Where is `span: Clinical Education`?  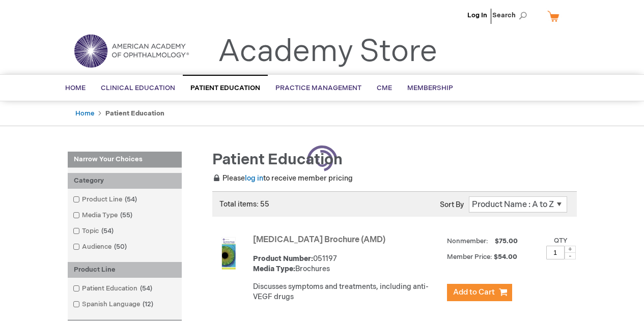 span: Clinical Education is located at coordinates (138, 88).